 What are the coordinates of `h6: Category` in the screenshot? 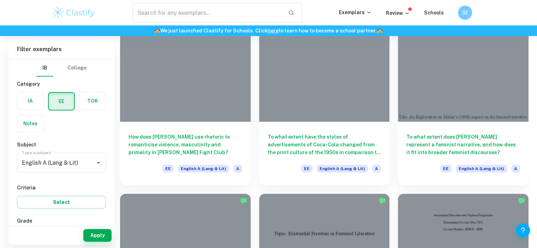 It's located at (61, 84).